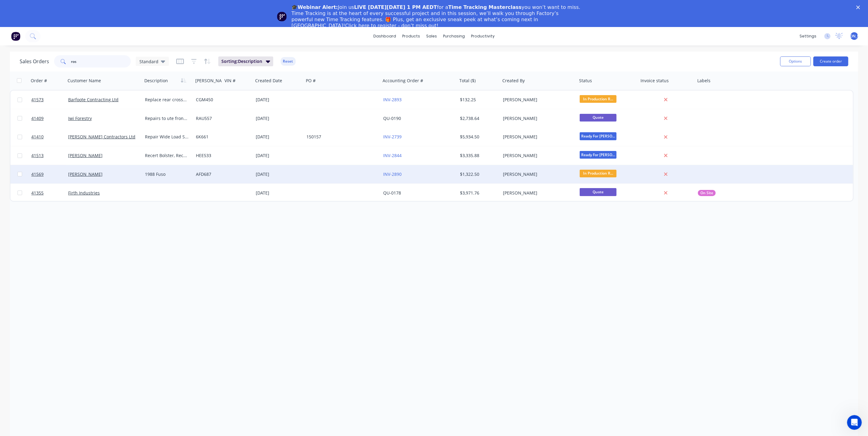 This screenshot has height=436, width=868. I want to click on button: Create order, so click(831, 61).